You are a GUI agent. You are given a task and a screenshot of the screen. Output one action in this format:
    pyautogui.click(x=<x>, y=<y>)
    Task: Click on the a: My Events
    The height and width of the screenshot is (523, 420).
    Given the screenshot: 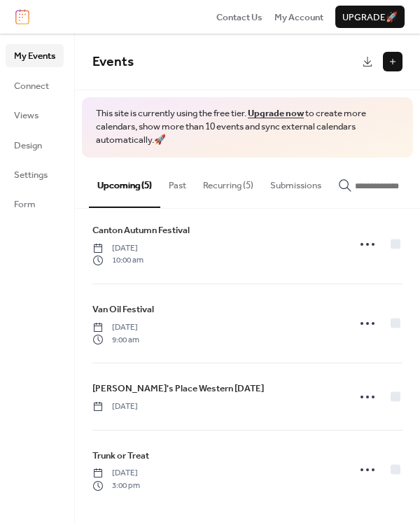 What is the action you would take?
    pyautogui.click(x=34, y=55)
    